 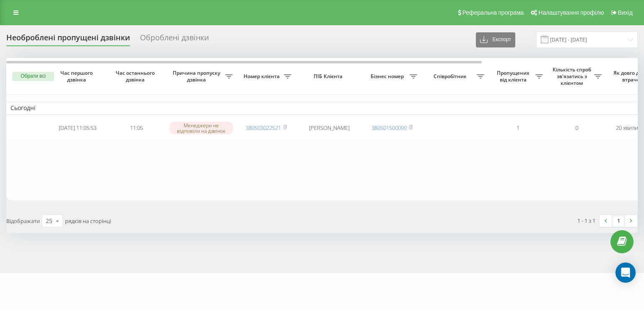 What do you see at coordinates (23, 221) in the screenshot?
I see `span: Відображати` at bounding box center [23, 221].